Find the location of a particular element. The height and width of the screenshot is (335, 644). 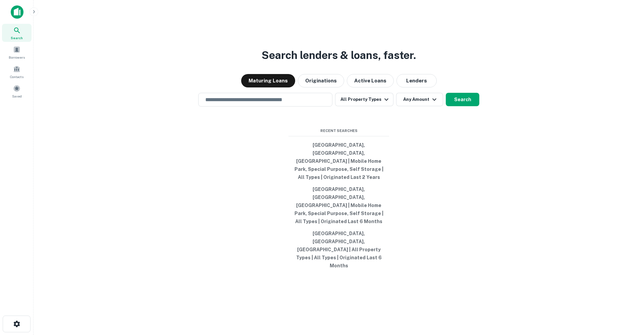

button: Lenders is located at coordinates (417, 81).